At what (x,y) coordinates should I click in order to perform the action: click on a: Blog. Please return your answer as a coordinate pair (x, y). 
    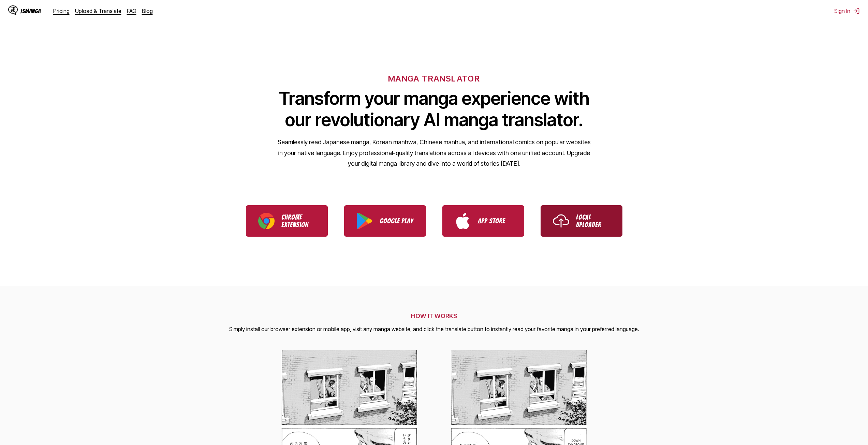
    Looking at the image, I should click on (148, 11).